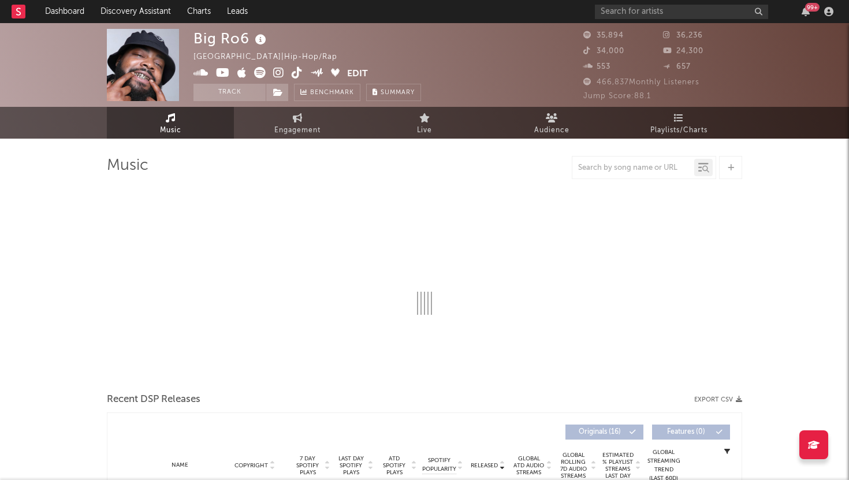 The height and width of the screenshot is (480, 849). What do you see at coordinates (604, 432) in the screenshot?
I see `button: Originals(16)` at bounding box center [604, 432].